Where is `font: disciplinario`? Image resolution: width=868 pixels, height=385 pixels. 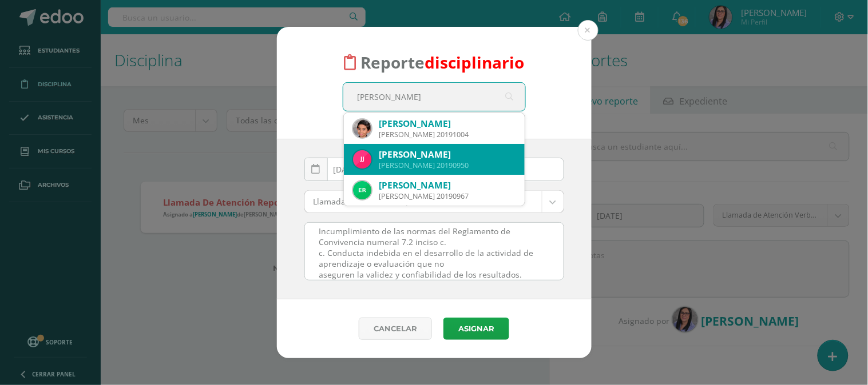 font: disciplinario is located at coordinates (474, 63).